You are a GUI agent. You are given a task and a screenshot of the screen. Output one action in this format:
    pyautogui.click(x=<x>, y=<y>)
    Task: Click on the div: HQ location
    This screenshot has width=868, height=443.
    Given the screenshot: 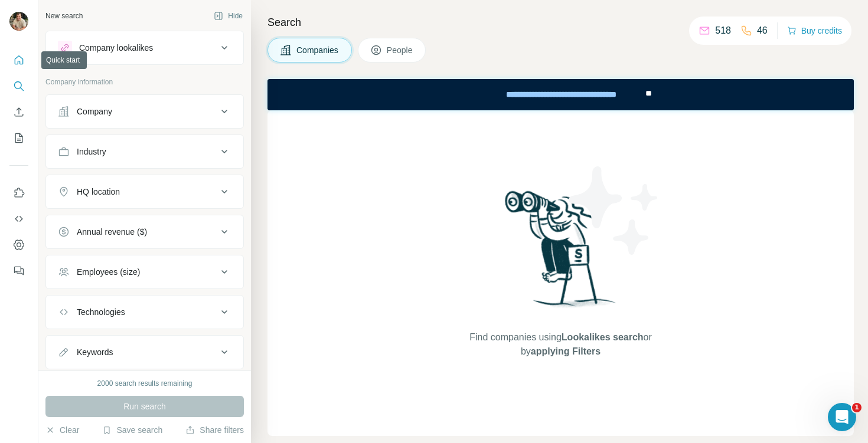 What is the action you would take?
    pyautogui.click(x=98, y=192)
    